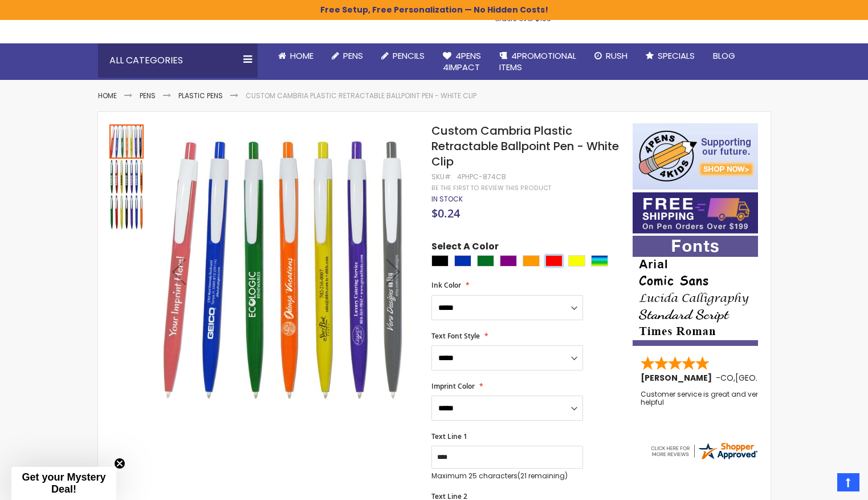 The image size is (868, 500). Describe the element at coordinates (409, 56) in the screenshot. I see `span: Pencils` at that location.